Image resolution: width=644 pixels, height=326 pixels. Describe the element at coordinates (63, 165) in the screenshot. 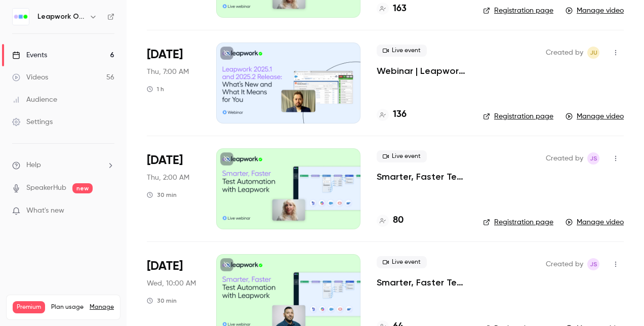

I see `li: help-dropdown-opener` at that location.